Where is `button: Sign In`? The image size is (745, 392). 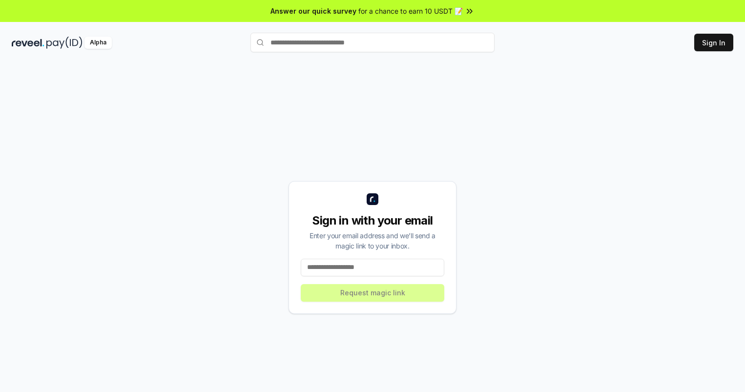
button: Sign In is located at coordinates (714, 42).